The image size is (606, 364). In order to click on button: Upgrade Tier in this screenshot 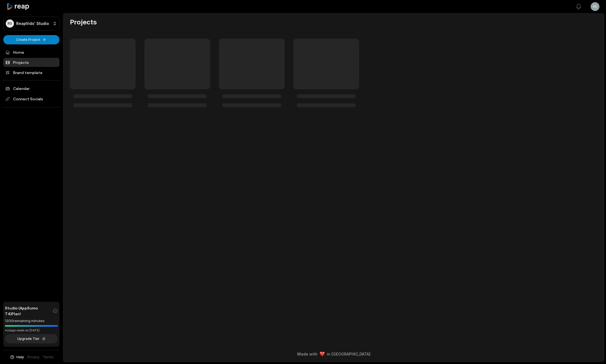, I will do `click(31, 339)`.